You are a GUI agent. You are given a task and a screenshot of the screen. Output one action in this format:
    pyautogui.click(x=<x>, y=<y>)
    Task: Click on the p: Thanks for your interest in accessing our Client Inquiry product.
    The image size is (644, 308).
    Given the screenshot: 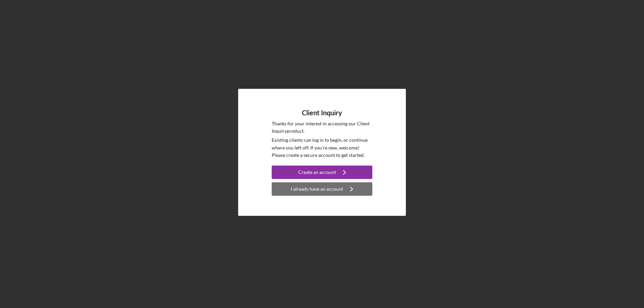 What is the action you would take?
    pyautogui.click(x=322, y=127)
    